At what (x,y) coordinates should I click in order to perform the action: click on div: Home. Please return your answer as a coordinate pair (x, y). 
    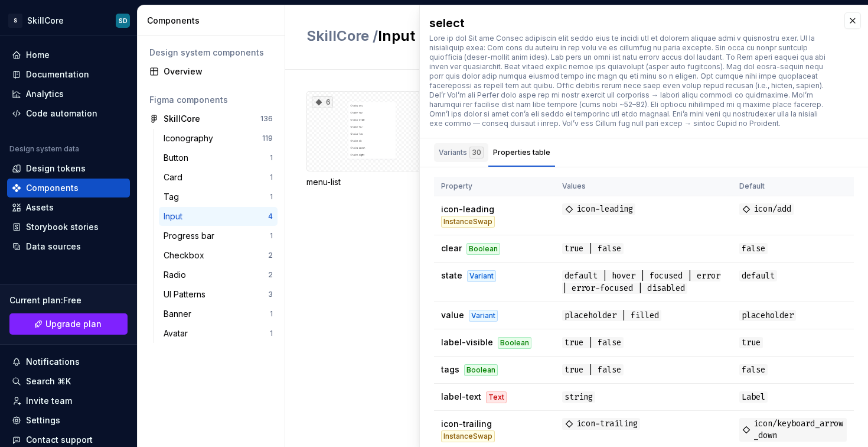
    Looking at the image, I should click on (38, 55).